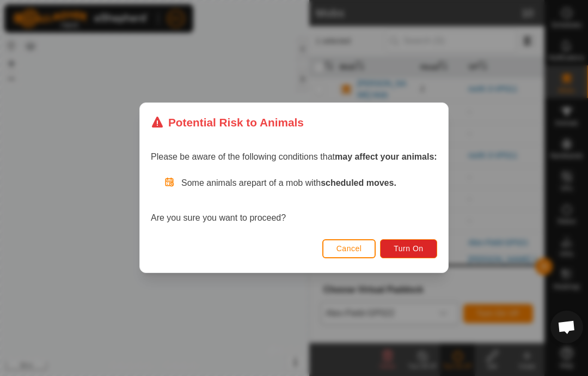 The width and height of the screenshot is (588, 376). What do you see at coordinates (294, 201) in the screenshot?
I see `div: Are you sure you want to proceed?` at bounding box center [294, 201].